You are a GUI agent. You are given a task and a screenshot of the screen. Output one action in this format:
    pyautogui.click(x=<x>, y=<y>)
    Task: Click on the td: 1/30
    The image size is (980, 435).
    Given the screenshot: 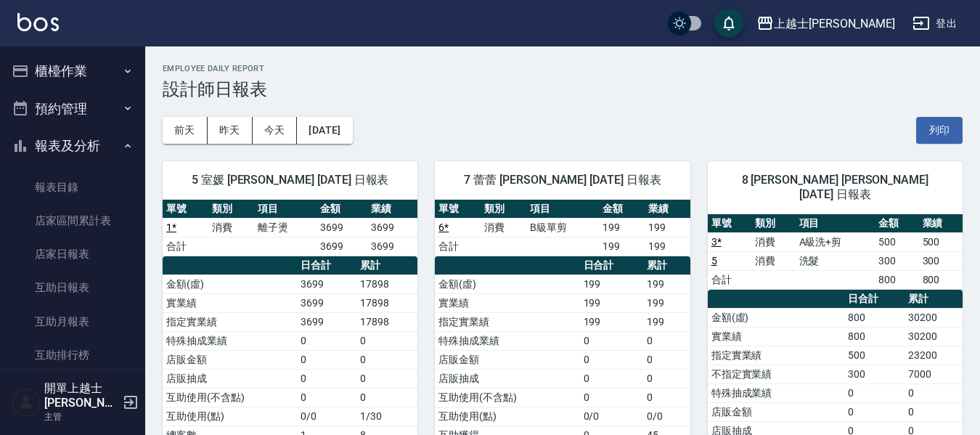 What is the action you would take?
    pyautogui.click(x=387, y=416)
    